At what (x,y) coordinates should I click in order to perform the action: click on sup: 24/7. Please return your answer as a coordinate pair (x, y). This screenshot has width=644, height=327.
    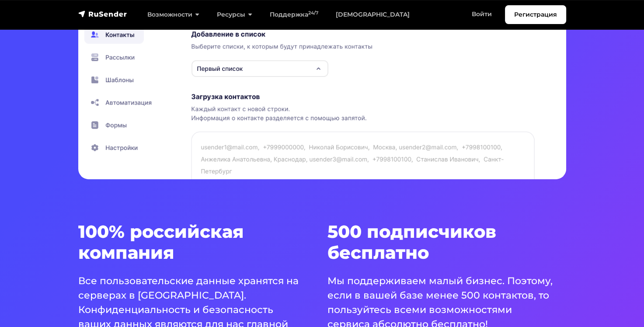
    Looking at the image, I should click on (313, 12).